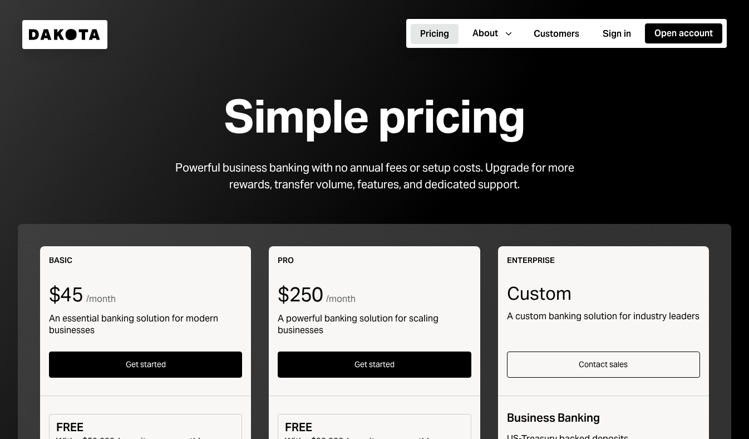  I want to click on div: An essential banking solution for modern businesses, so click(145, 324).